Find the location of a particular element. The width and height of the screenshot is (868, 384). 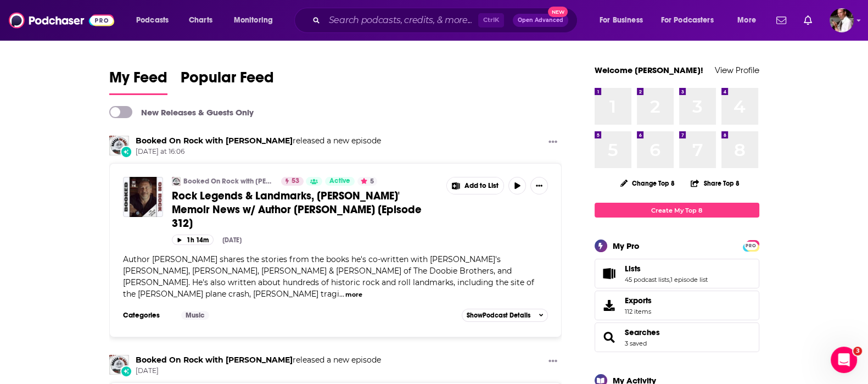

a: Exports is located at coordinates (677, 305).